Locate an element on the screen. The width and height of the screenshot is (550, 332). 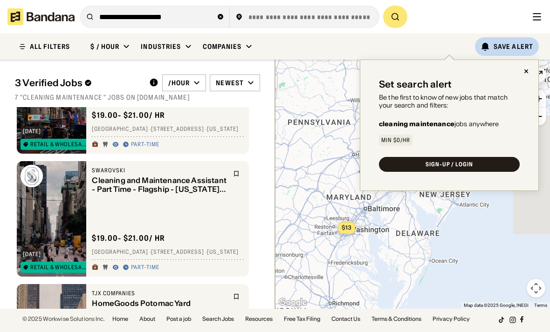
span: Map data ©2025 Google, INEGI is located at coordinates (496, 305).